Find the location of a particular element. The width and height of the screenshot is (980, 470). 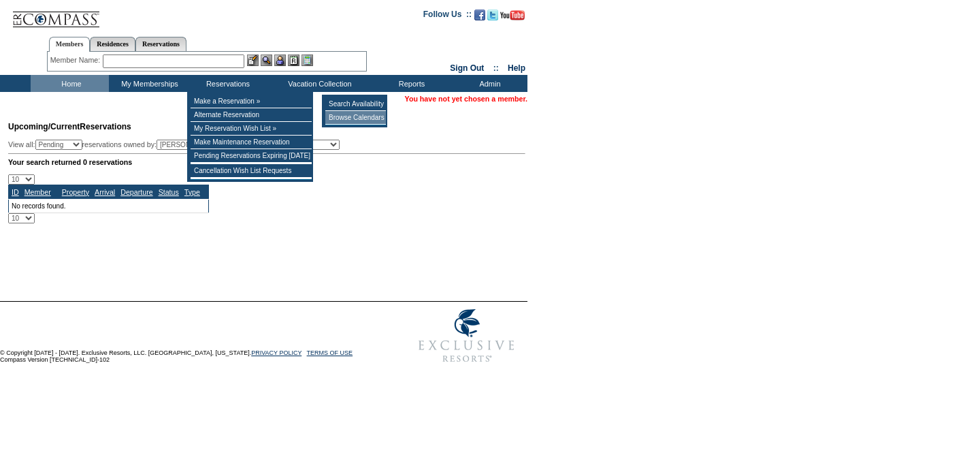

img: View is located at coordinates (266, 60).